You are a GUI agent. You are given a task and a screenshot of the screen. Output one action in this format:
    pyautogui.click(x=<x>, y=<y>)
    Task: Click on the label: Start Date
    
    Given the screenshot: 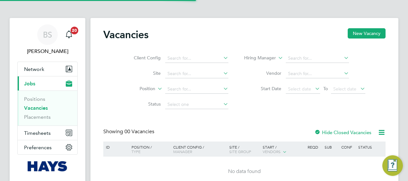 What is the action you would take?
    pyautogui.click(x=263, y=89)
    